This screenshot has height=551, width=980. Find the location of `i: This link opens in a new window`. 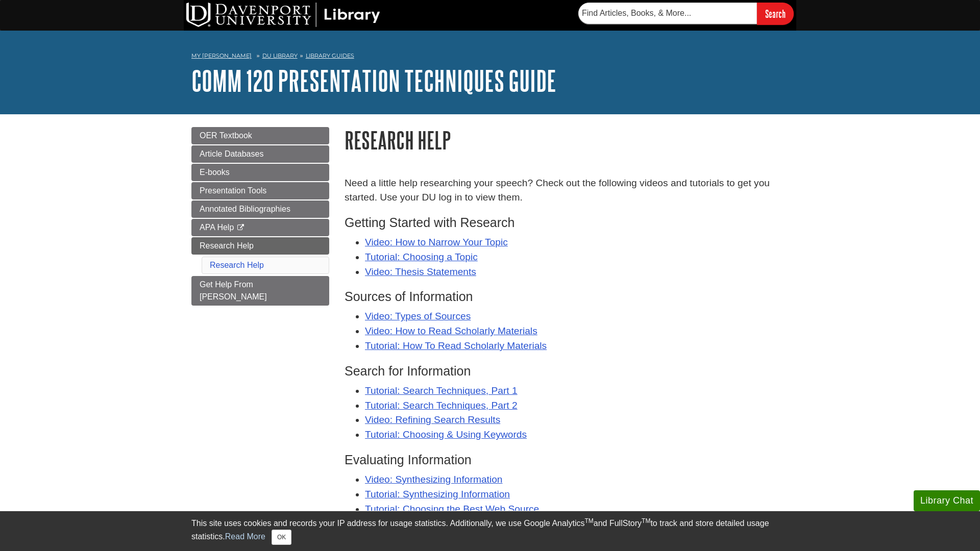

i: This link opens in a new window is located at coordinates (240, 227).